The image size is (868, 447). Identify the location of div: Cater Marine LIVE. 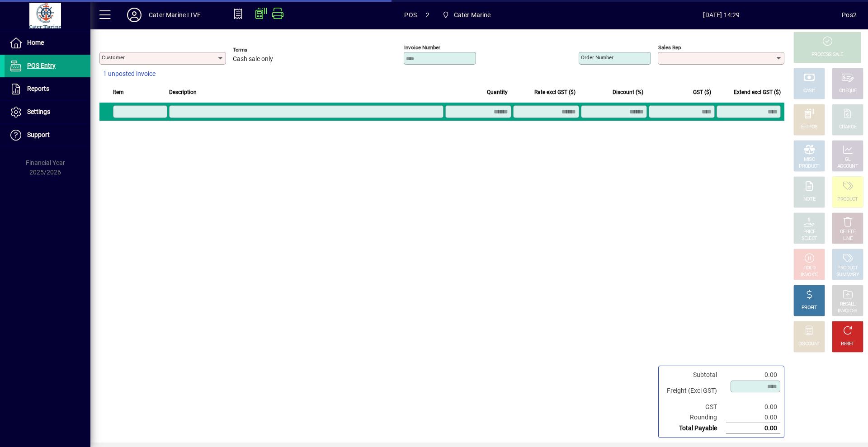
(174, 15).